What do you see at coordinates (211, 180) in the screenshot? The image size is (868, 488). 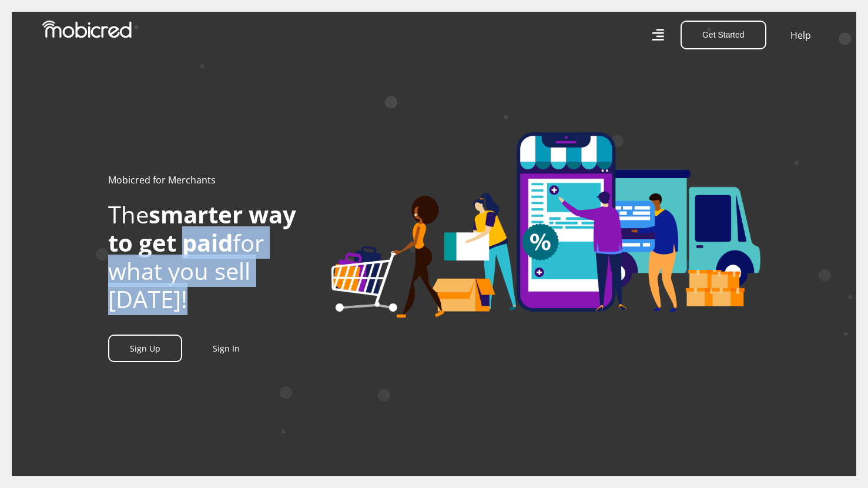 I see `h1: Mobicred for Merchants` at bounding box center [211, 180].